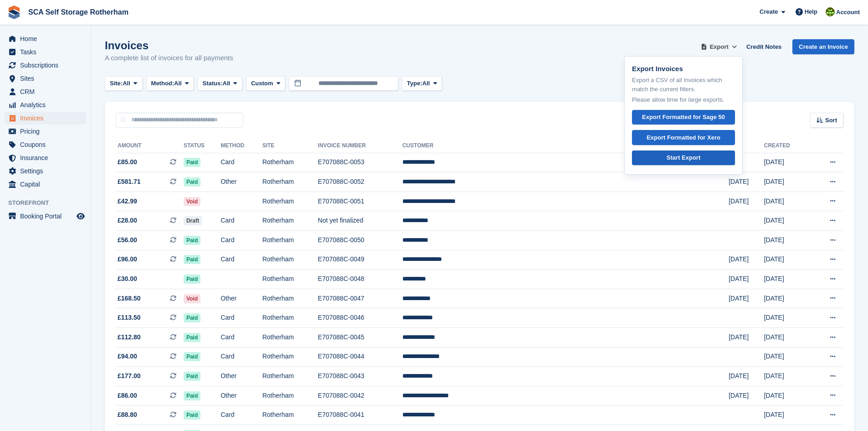 The height and width of the screenshot is (431, 868). I want to click on div: Export Formatted for Xero, so click(684, 138).